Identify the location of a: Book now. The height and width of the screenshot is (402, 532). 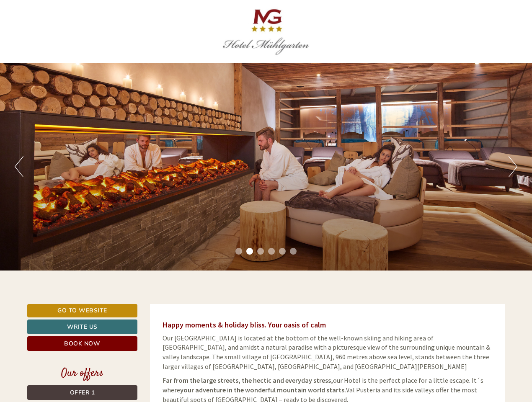
(82, 344).